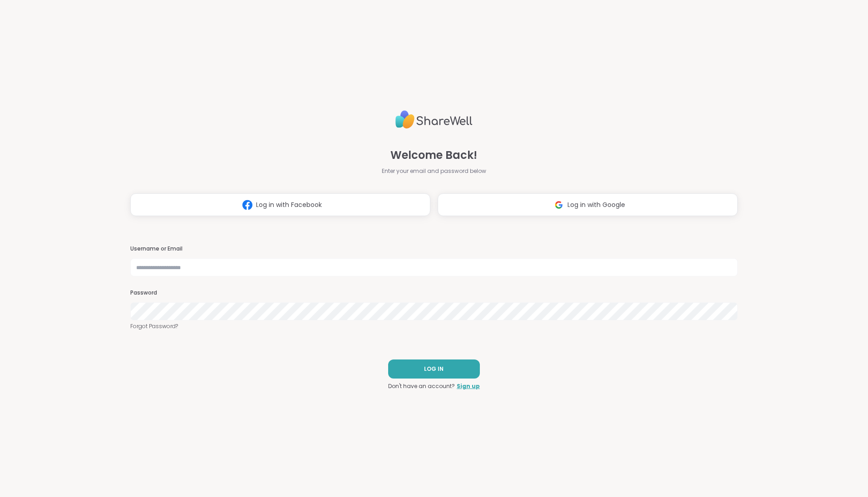  What do you see at coordinates (434, 369) in the screenshot?
I see `button: LOG IN` at bounding box center [434, 369].